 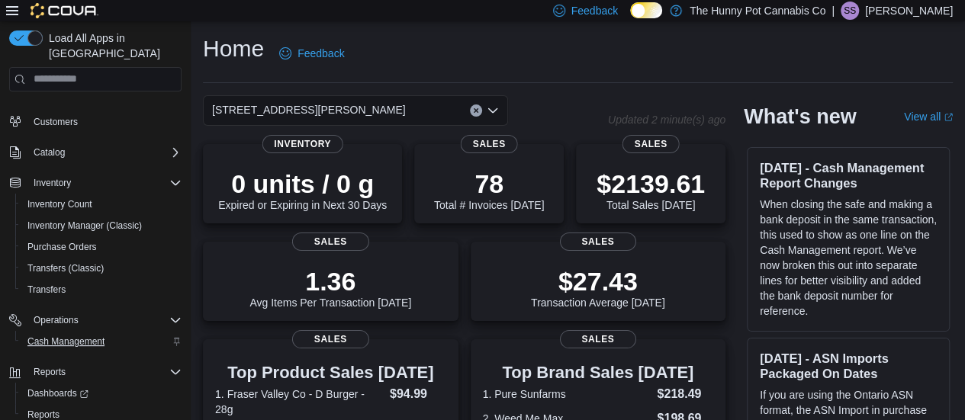 What do you see at coordinates (667, 120) in the screenshot?
I see `p: Updated 2 minute(s) ago` at bounding box center [667, 120].